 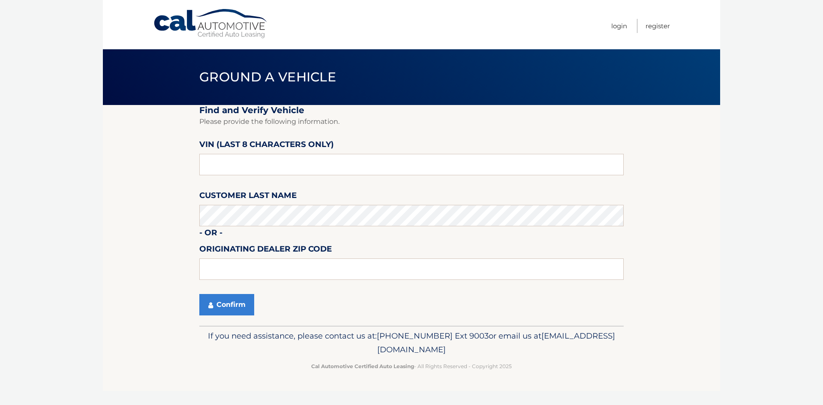 What do you see at coordinates (411, 122) in the screenshot?
I see `p: Please provide the following information.` at bounding box center [411, 122].